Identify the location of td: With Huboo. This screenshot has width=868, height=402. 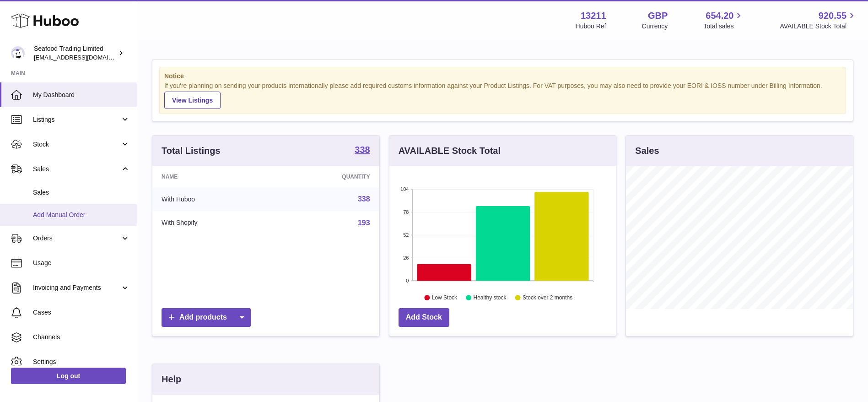
(213, 199).